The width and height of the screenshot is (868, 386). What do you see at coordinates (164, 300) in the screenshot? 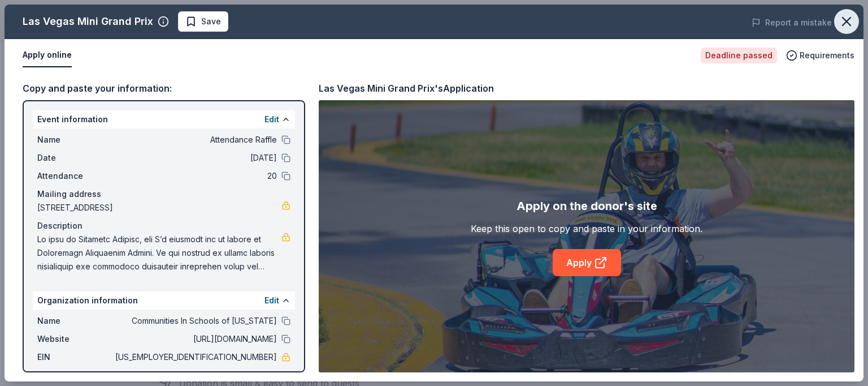
I see `div: Organization information` at bounding box center [164, 300].